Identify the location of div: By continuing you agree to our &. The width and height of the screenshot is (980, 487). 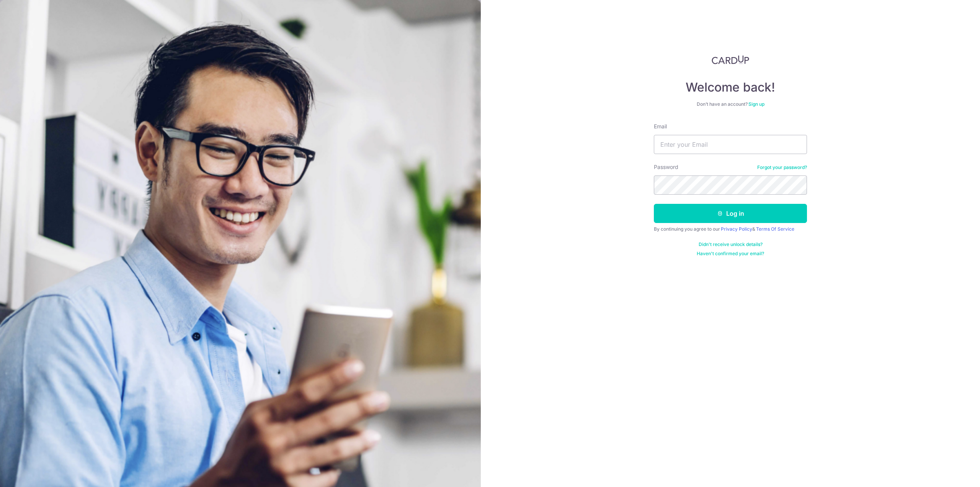
(731, 229).